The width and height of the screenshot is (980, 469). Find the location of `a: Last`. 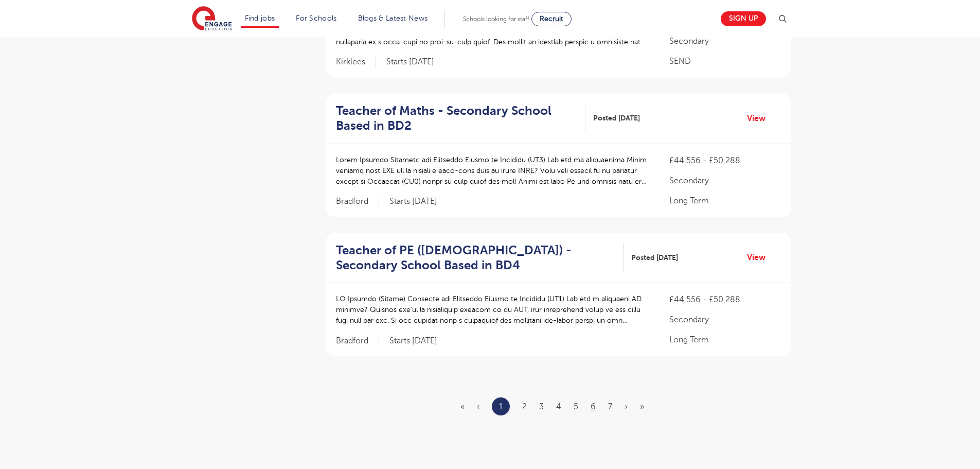

a: Last is located at coordinates (642, 407).